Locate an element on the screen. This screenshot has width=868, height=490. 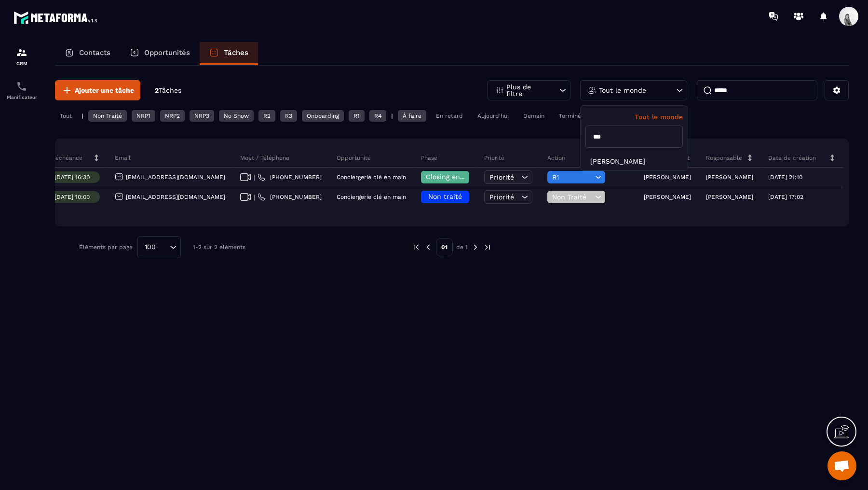
span: Non traité is located at coordinates (445, 196).